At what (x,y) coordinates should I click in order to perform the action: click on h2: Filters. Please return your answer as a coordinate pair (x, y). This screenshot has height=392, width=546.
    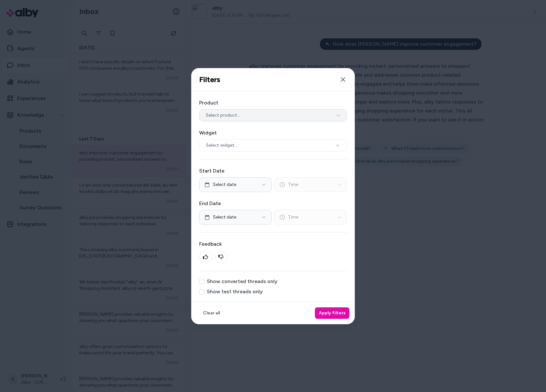
    Looking at the image, I should click on (210, 80).